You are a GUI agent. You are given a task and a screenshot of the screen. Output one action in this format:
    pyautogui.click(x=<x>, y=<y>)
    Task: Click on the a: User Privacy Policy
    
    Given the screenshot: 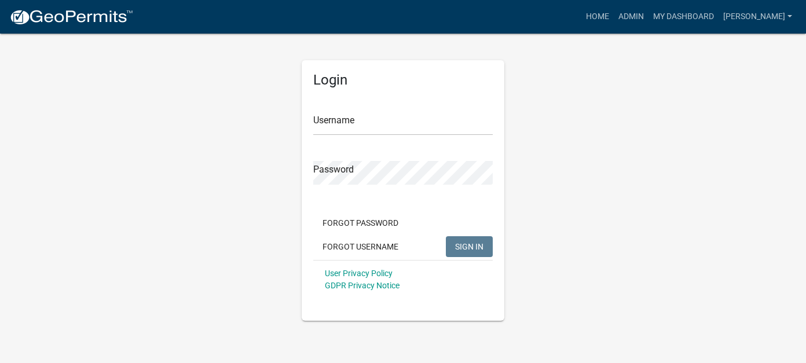 What is the action you would take?
    pyautogui.click(x=358, y=273)
    